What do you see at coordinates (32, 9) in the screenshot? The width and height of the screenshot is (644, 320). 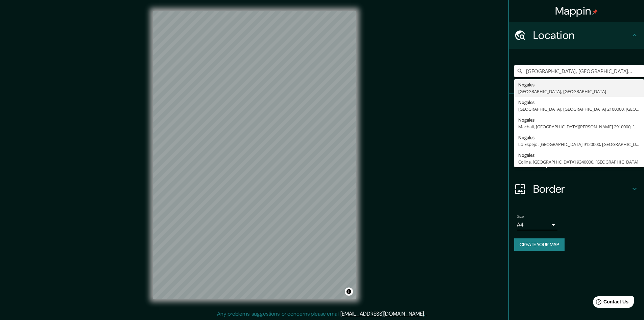 I see `span: Contact Us` at bounding box center [32, 9].